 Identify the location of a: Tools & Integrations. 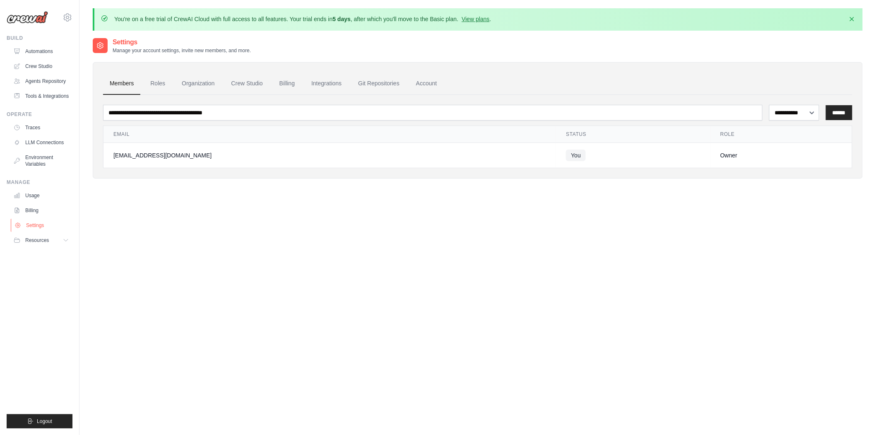
(41, 96).